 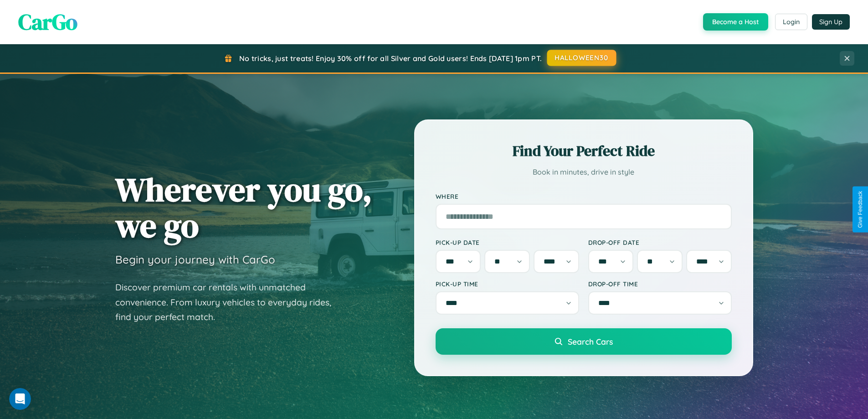 What do you see at coordinates (860, 209) in the screenshot?
I see `div: Give Feedback` at bounding box center [860, 209].